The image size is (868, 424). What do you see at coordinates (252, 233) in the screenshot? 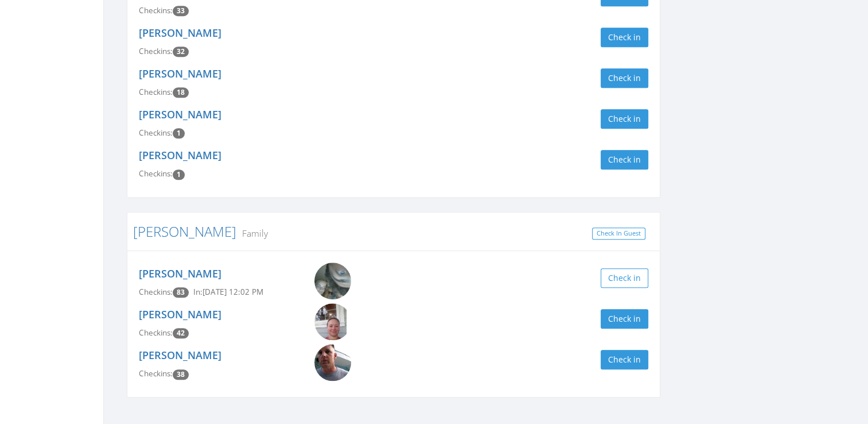
I see `small: Family` at bounding box center [252, 233].